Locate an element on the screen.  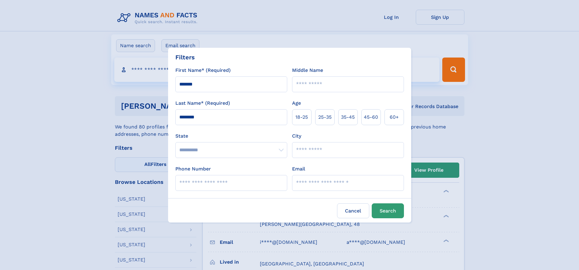
span: 25‑35 is located at coordinates (325, 117).